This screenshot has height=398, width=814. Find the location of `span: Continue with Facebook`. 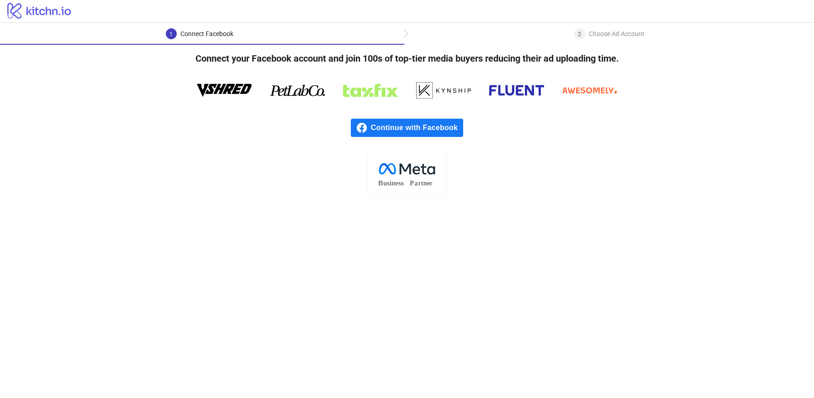

span: Continue with Facebook is located at coordinates (417, 128).